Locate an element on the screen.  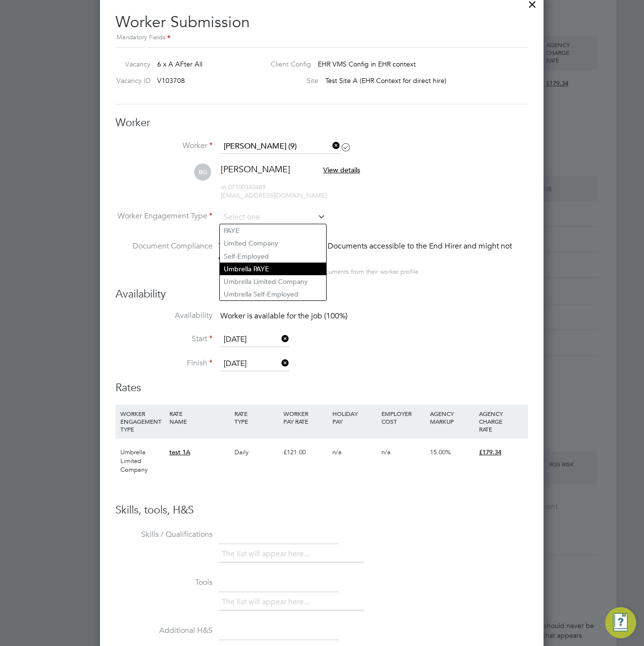
div: WORKER ENGAGEMENT TYPE is located at coordinates (142, 422).